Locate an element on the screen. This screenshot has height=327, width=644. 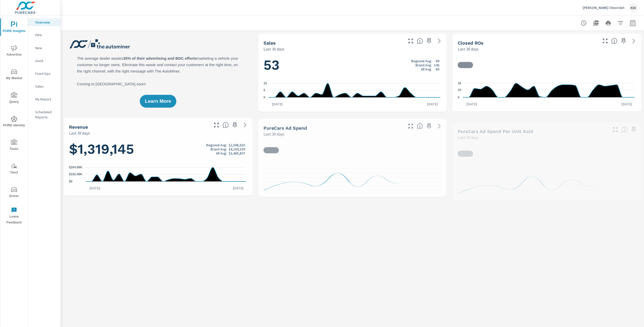
span: Driver is located at coordinates (14, 193).